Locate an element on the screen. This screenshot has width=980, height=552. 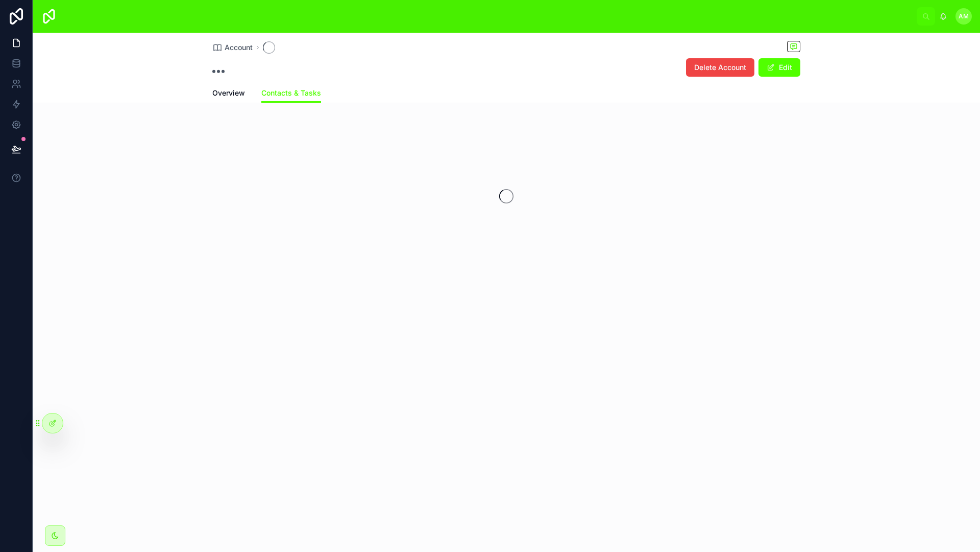
button: Edit is located at coordinates (780, 67).